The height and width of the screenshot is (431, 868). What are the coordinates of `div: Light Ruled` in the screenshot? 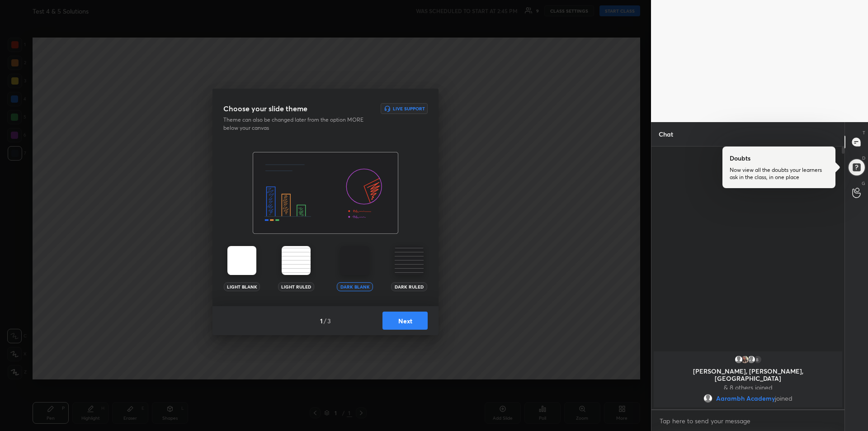 It's located at (296, 287).